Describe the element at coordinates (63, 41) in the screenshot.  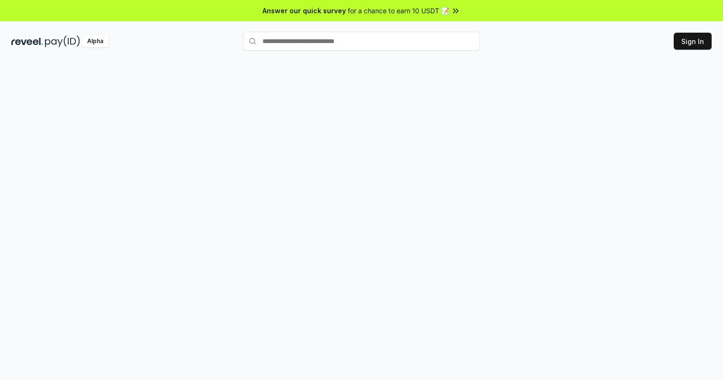
I see `img: pay_id` at that location.